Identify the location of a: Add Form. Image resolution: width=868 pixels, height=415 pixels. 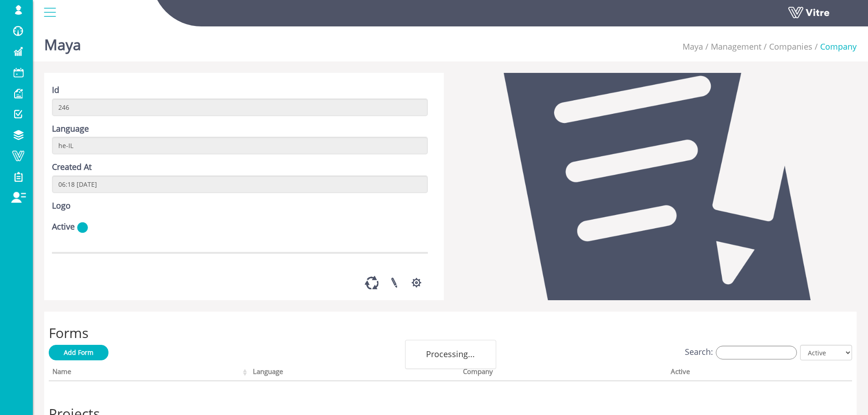
(78, 352).